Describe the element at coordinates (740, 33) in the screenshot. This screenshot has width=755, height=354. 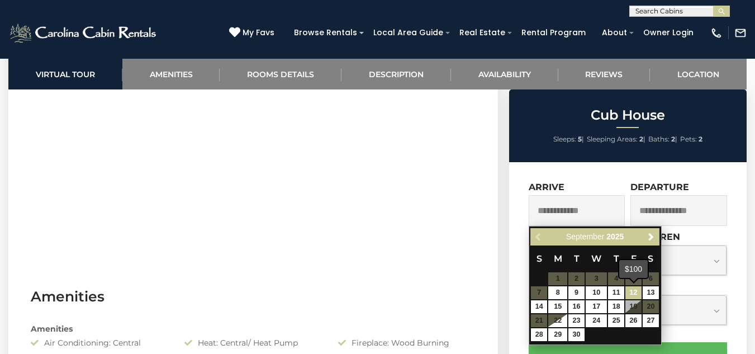
I see `img: mail-regular-white.png` at that location.